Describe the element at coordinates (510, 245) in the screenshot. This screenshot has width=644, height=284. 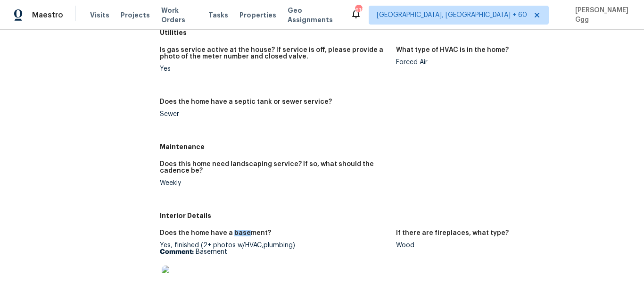
I see `div: Wood` at that location.